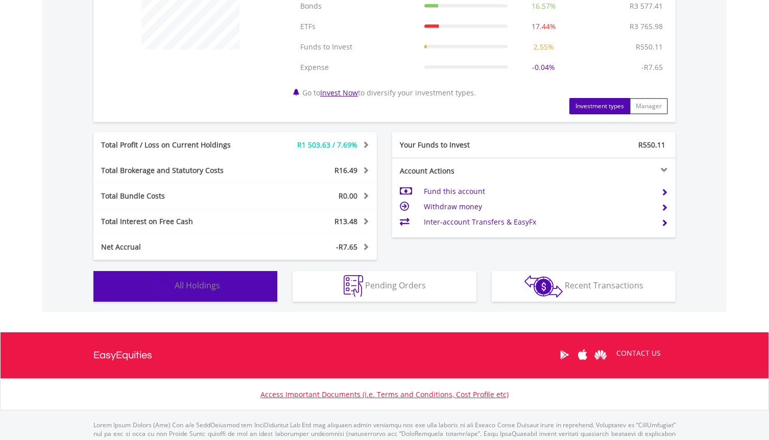 The height and width of the screenshot is (440, 769). I want to click on button: Recent Transactions, so click(584, 286).